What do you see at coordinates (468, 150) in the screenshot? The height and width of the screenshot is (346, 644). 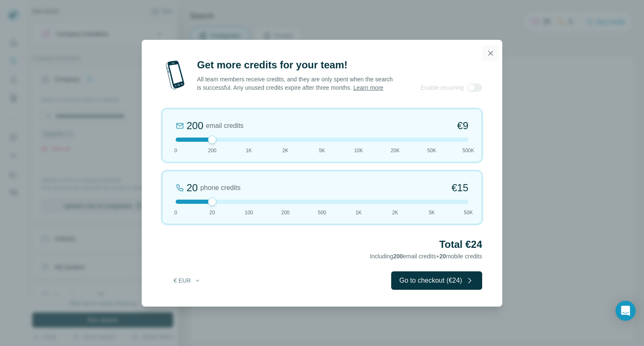 I see `span: 500K` at bounding box center [468, 150].